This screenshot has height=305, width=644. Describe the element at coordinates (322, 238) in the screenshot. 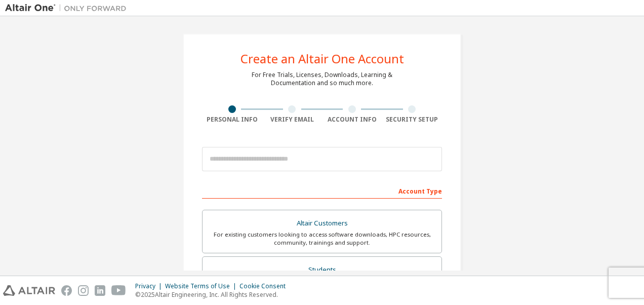

I see `div: For existing customers looking to access software downloads, HPC resources, community, trainings ...` at that location.